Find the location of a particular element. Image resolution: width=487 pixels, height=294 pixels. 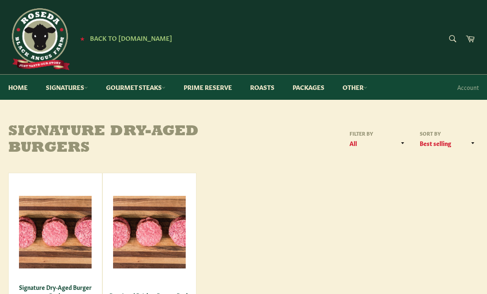

a: Signatures is located at coordinates (67, 87).